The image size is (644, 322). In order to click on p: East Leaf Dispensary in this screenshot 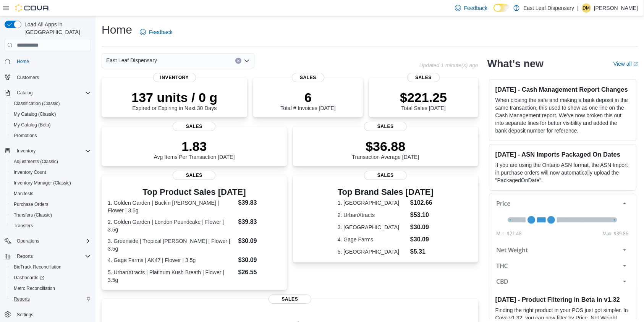, I will do `click(548, 8)`.